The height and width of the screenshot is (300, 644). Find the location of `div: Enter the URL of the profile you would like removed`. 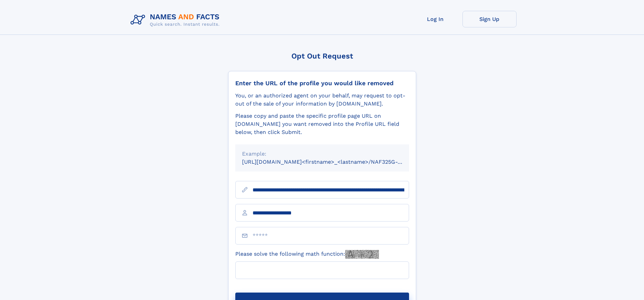

div: Enter the URL of the profile you would like removed is located at coordinates (322, 83).